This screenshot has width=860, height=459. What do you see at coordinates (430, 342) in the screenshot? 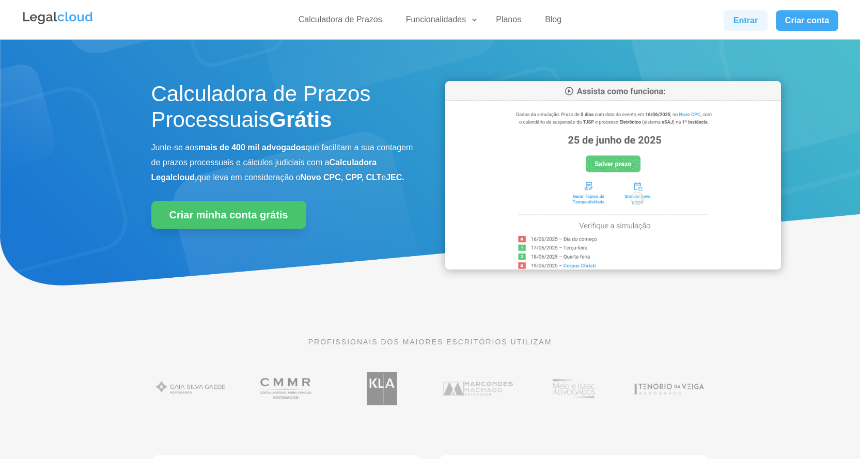
I see `p: PROFISSIONAIS DOS MAIORES ESCRITÓRIOS UTILIZAM` at bounding box center [430, 342].